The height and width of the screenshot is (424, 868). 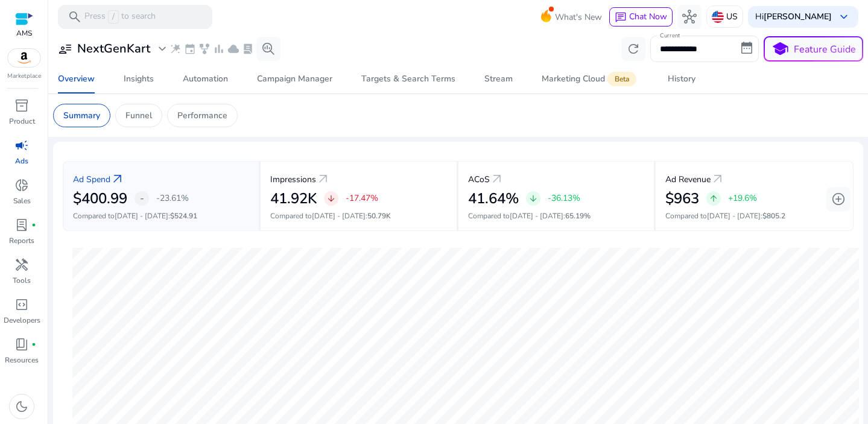 What do you see at coordinates (293, 179) in the screenshot?
I see `p: Impressions` at bounding box center [293, 179].